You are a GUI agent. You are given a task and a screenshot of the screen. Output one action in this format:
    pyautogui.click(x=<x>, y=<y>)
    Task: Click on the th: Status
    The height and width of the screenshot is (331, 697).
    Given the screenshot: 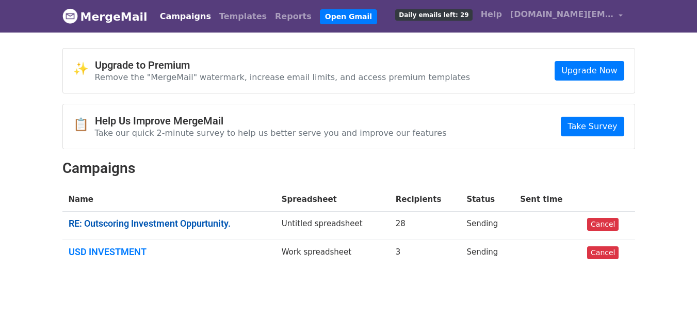 What is the action you would take?
    pyautogui.click(x=487, y=199)
    